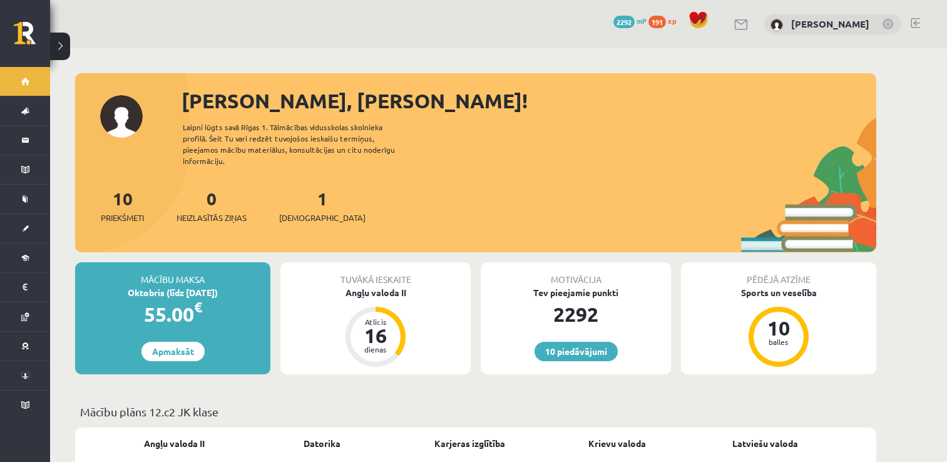 The height and width of the screenshot is (462, 947). I want to click on a: Angļu valoda II Atlicis 16 dienas, so click(376, 327).